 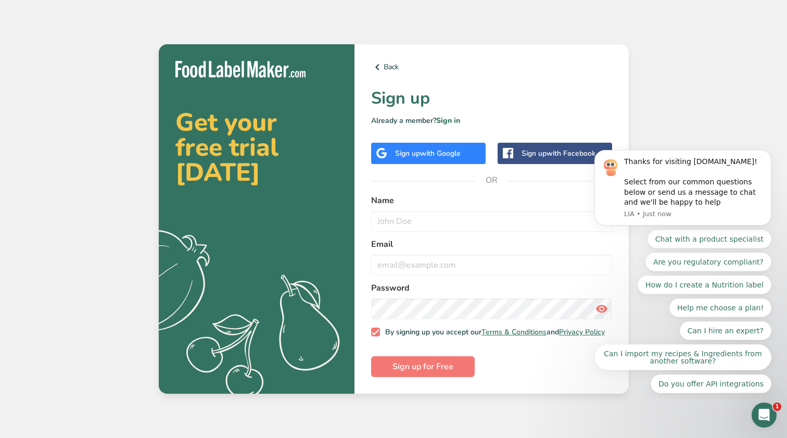 What do you see at coordinates (448, 120) in the screenshot?
I see `a: Sign in` at bounding box center [448, 120].